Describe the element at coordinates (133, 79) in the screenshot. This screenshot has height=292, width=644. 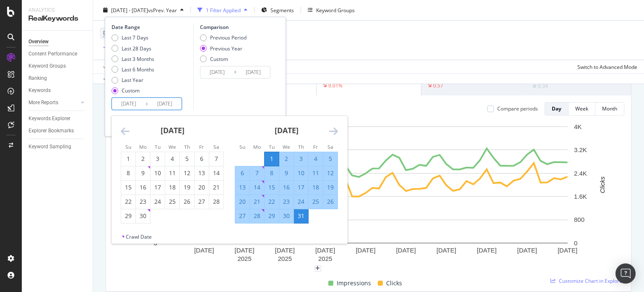
I see `div: Last Year` at that location.